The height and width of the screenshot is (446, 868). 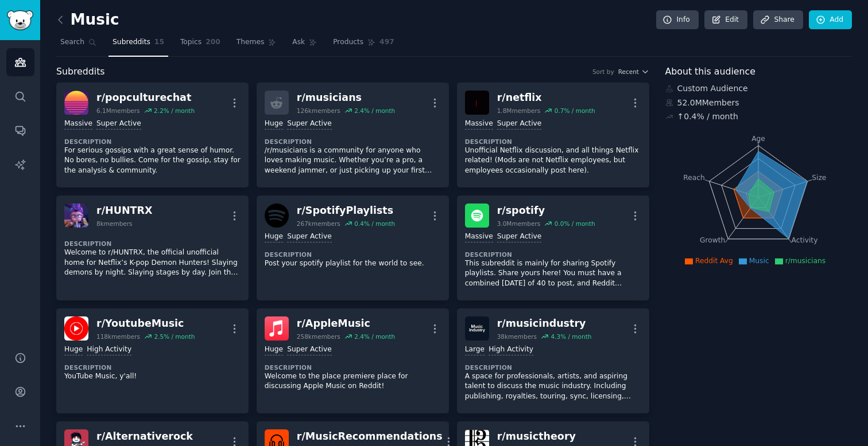 What do you see at coordinates (634, 72) in the screenshot?
I see `button: Recent` at bounding box center [634, 72].